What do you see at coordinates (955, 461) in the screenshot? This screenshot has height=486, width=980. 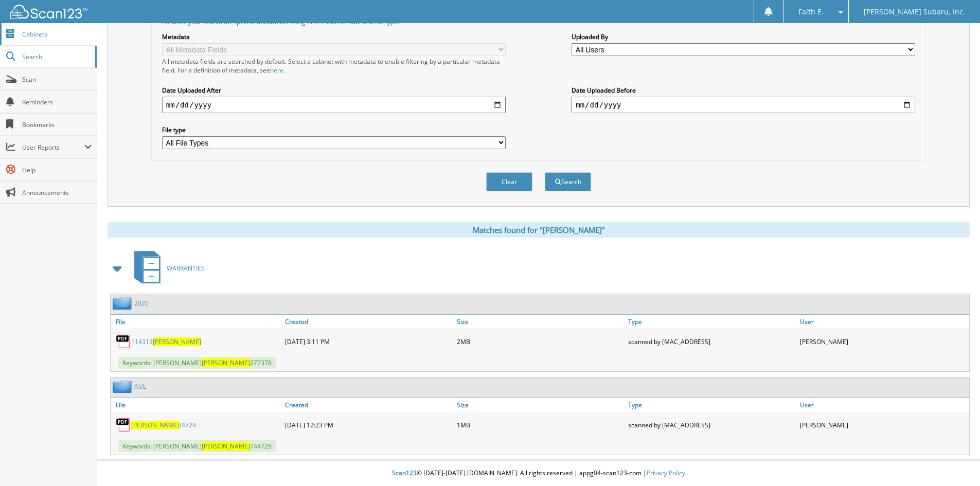 I see `div: Chat Widget` at bounding box center [955, 461].